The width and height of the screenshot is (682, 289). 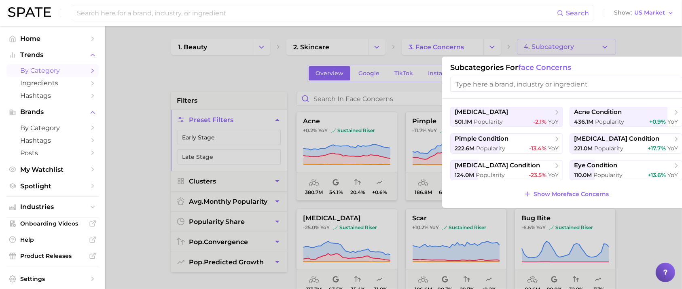 I want to click on a: My Watchlist, so click(x=53, y=170).